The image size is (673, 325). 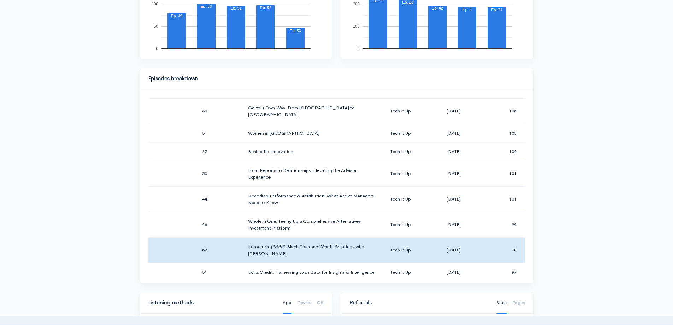 I want to click on td: 50, so click(x=220, y=174).